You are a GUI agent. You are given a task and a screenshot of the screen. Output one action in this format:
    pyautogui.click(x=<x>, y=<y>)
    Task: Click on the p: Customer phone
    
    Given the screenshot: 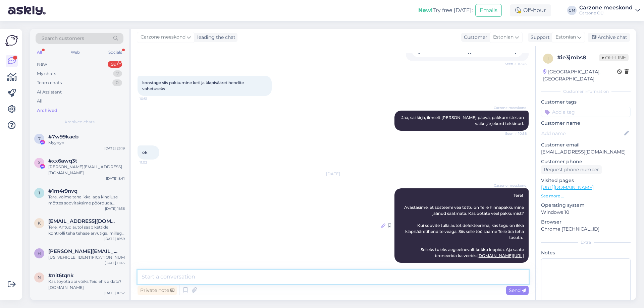 What is the action you would take?
    pyautogui.click(x=586, y=161)
    